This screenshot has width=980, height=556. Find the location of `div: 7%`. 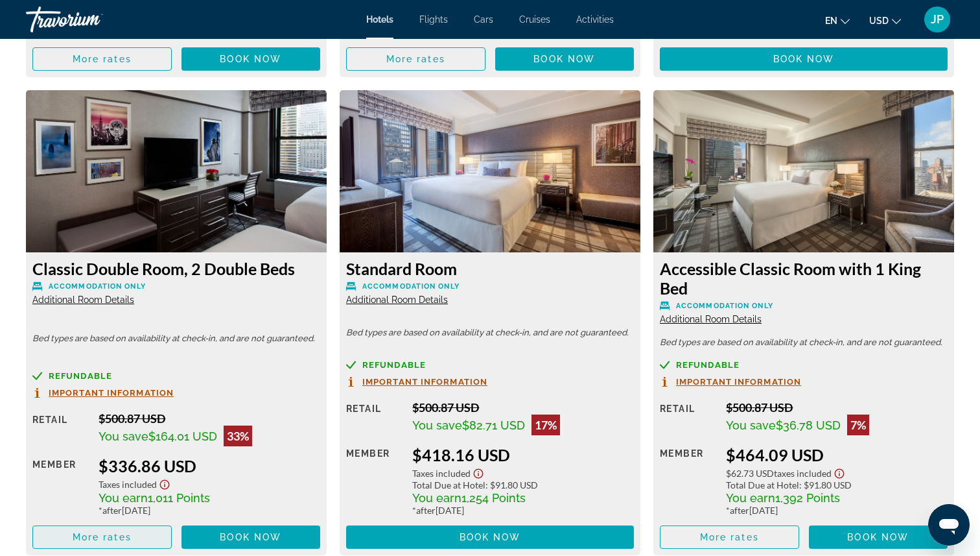

div: 7% is located at coordinates (859, 425).